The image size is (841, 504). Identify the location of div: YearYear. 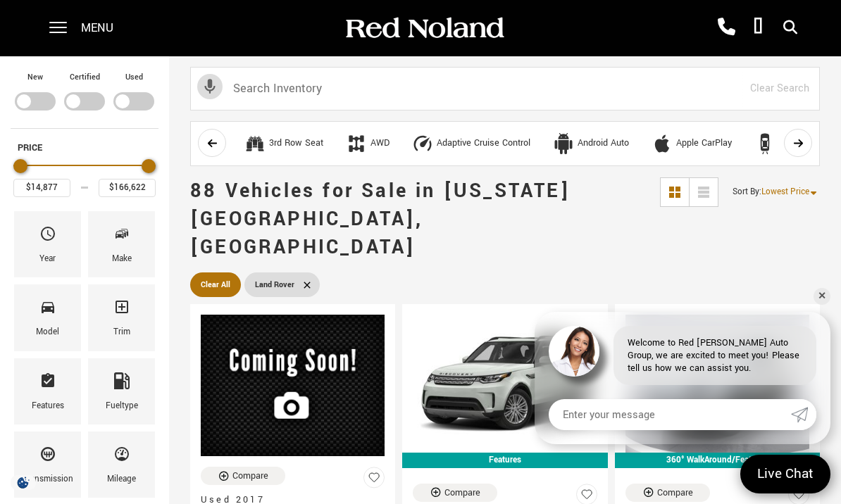
(47, 244).